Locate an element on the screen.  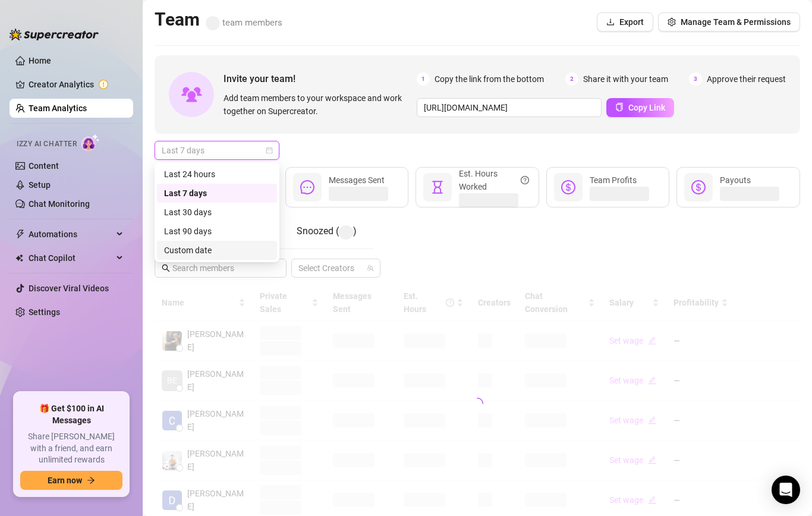
span: Izzy AI Chatter is located at coordinates (46, 144).